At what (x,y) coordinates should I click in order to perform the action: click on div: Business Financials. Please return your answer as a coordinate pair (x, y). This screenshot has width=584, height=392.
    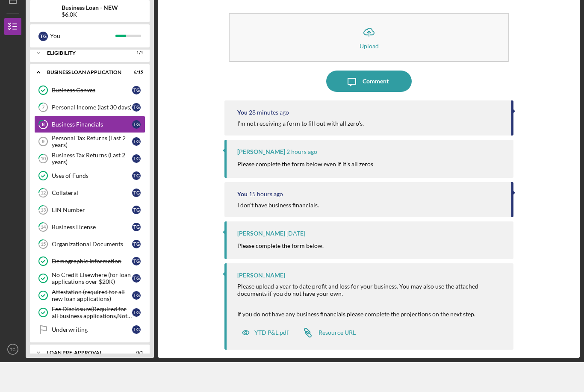
    Looking at the image, I should click on (91, 125).